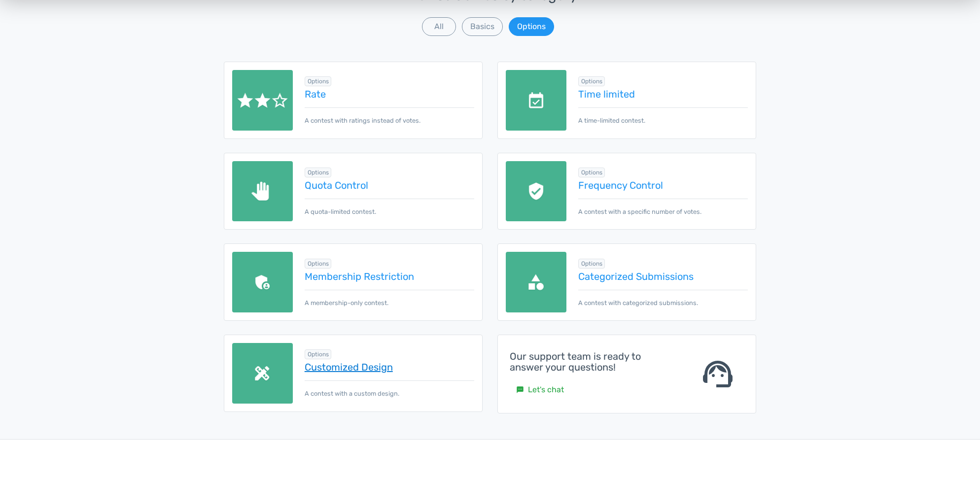 The width and height of the screenshot is (980, 478). Describe the element at coordinates (592, 361) in the screenshot. I see `h4: Our support team is ready to answer your questions!` at that location.